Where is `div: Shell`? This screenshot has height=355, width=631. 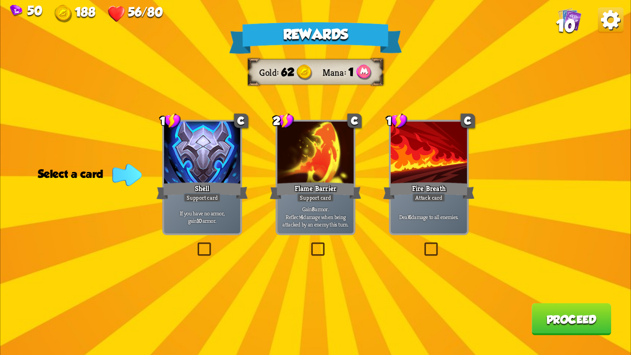 div: Shell is located at coordinates (202, 191).